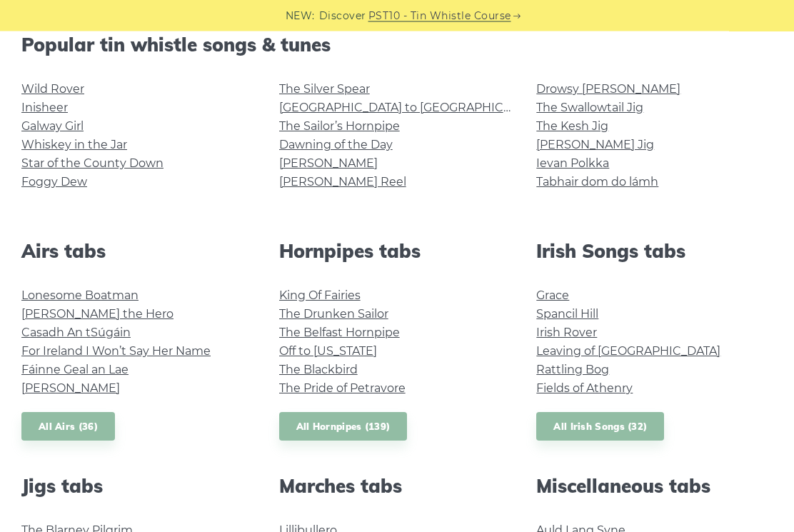  What do you see at coordinates (339, 127) in the screenshot?
I see `a: The Sailor’s Hornpipe` at bounding box center [339, 127].